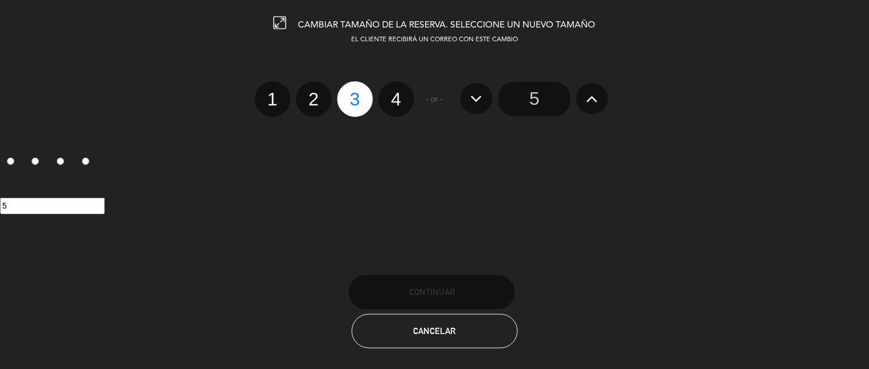 Image resolution: width=869 pixels, height=369 pixels. Describe the element at coordinates (85, 161) in the screenshot. I see `input: 4` at that location.